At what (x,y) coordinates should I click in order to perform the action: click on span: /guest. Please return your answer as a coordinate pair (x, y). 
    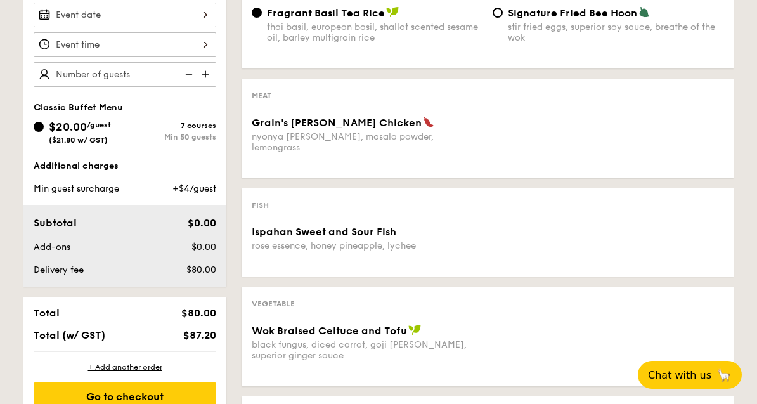
    Looking at the image, I should click on (99, 125).